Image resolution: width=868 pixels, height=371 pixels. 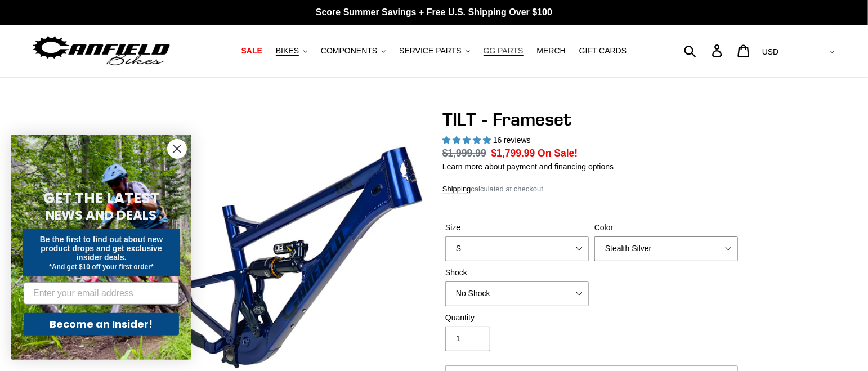 What do you see at coordinates (102, 215) in the screenshot?
I see `span: NEWS AND DEALS` at bounding box center [102, 215].